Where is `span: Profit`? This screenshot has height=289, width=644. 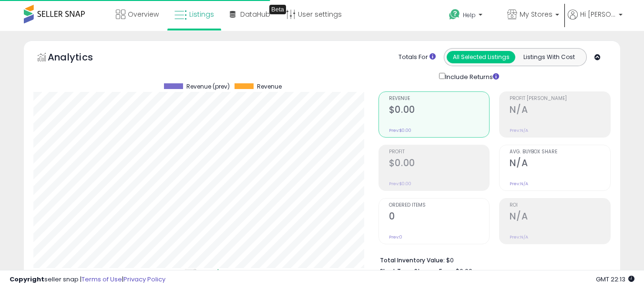 span: Profit is located at coordinates (439, 152).